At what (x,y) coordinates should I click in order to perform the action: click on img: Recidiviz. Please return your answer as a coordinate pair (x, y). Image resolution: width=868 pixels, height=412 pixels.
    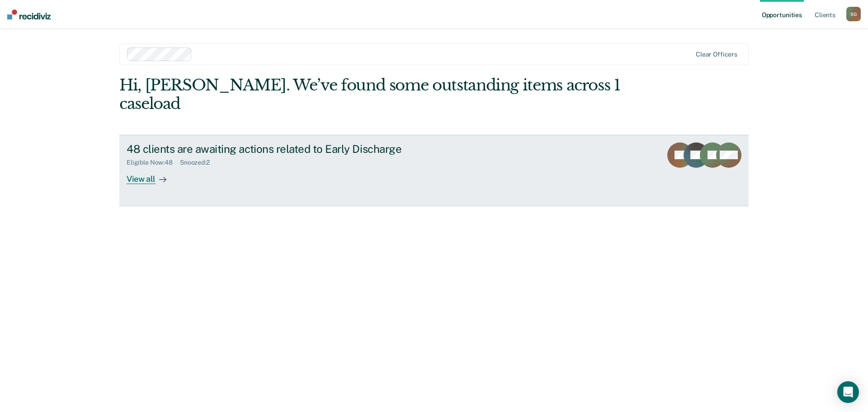
    Looking at the image, I should click on (29, 14).